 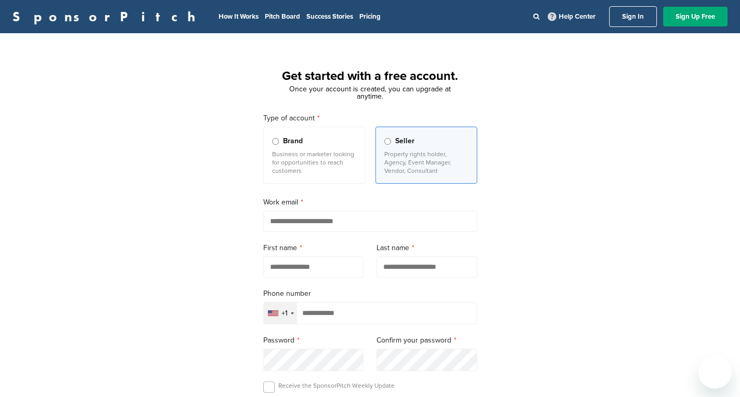 What do you see at coordinates (633, 17) in the screenshot?
I see `a: Sign In` at bounding box center [633, 17].